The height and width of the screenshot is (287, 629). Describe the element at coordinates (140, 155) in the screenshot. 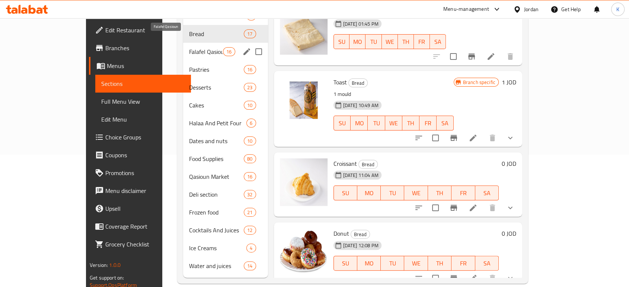

I see `a: Coupons` at that location.